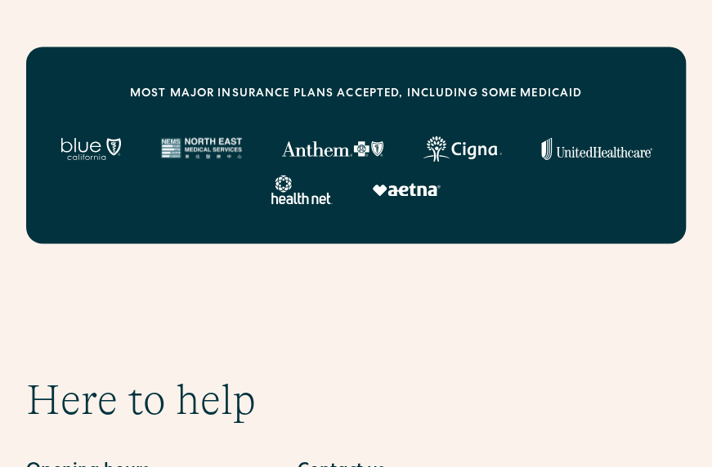  Describe the element at coordinates (332, 149) in the screenshot. I see `img: Anthem Logo` at that location.